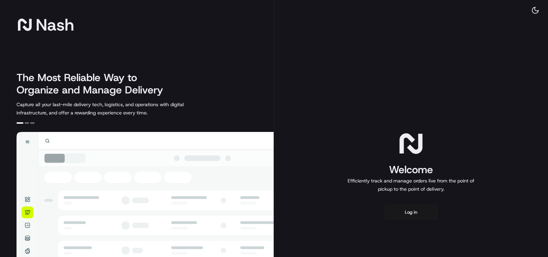  I want to click on button: Log in, so click(411, 213).